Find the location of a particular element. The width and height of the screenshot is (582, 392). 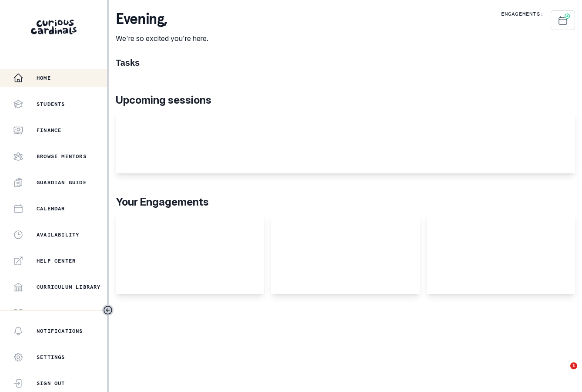

p: Calendar is located at coordinates (51, 208).